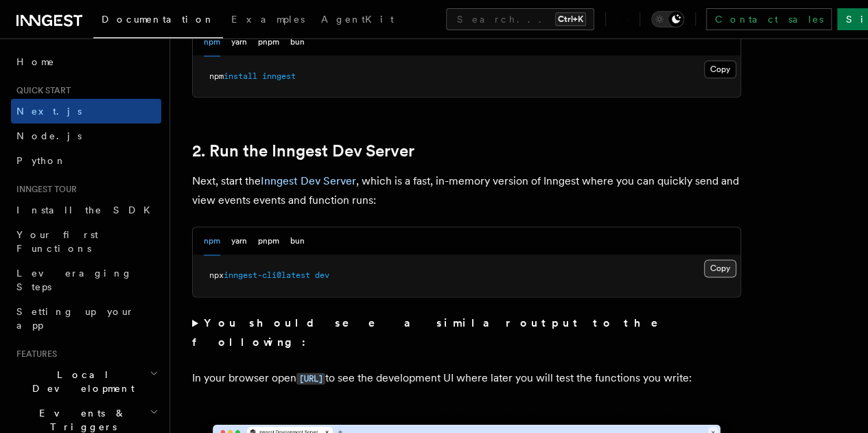 The image size is (868, 433). What do you see at coordinates (86, 381) in the screenshot?
I see `button: Local Development` at bounding box center [86, 381].